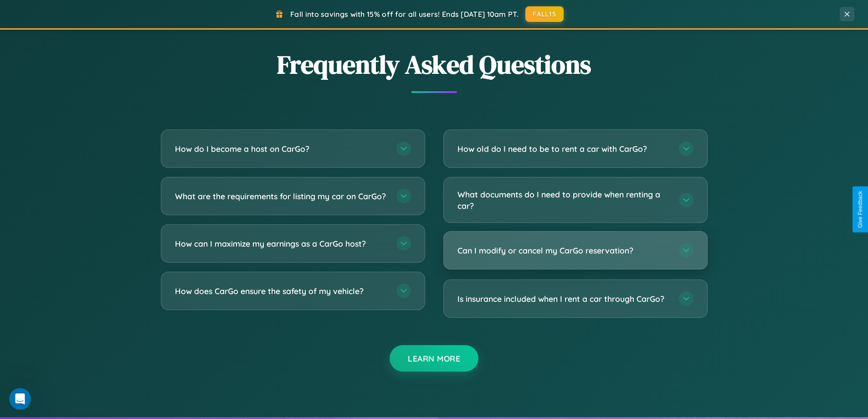  What do you see at coordinates (544, 14) in the screenshot?
I see `button: FALL15` at bounding box center [544, 14].